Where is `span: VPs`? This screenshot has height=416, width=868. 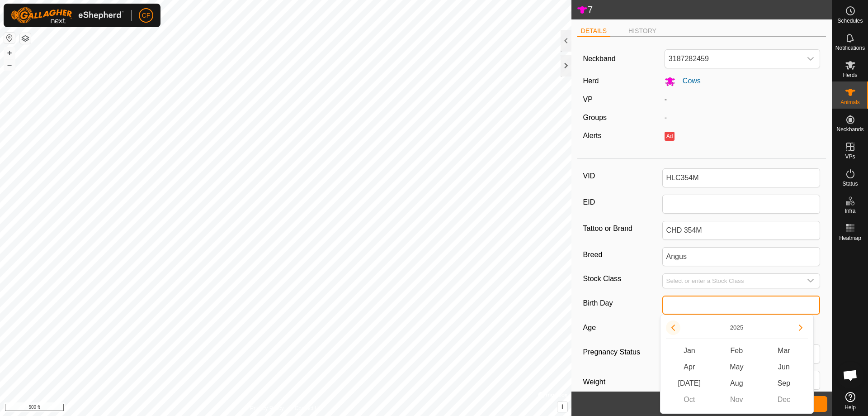 span: VPs is located at coordinates (850, 156).